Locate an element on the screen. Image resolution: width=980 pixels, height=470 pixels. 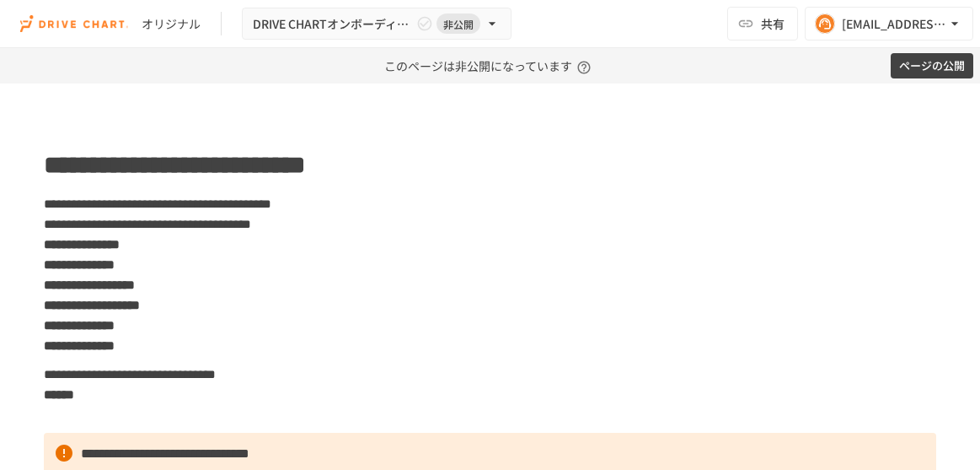
div: オリジナル is located at coordinates (171, 23).